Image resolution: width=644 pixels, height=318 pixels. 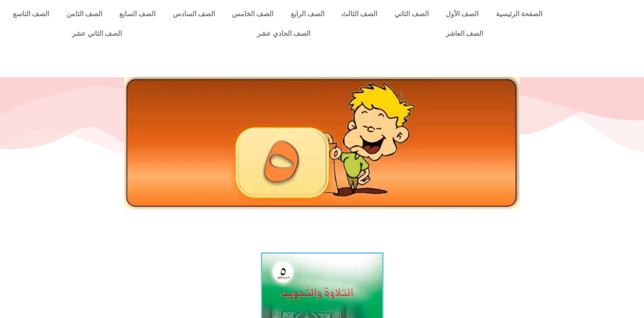 What do you see at coordinates (283, 34) in the screenshot?
I see `a: الصف الحادي عشر` at bounding box center [283, 34].